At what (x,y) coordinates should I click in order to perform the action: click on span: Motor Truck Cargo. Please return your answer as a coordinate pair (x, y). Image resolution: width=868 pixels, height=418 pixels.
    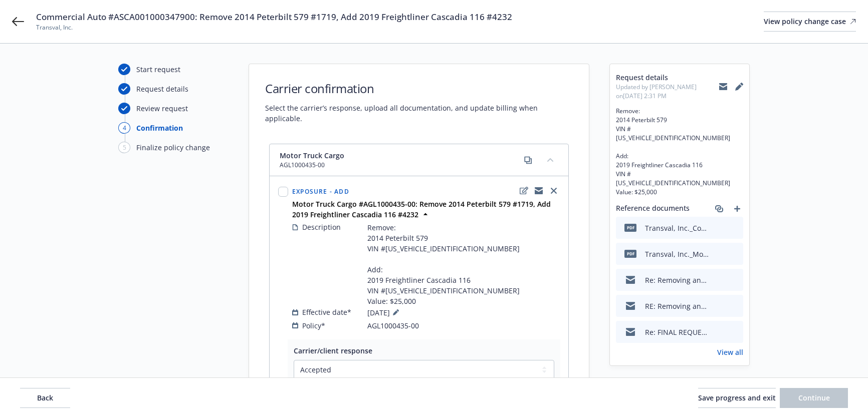
    Looking at the image, I should click on (312, 155).